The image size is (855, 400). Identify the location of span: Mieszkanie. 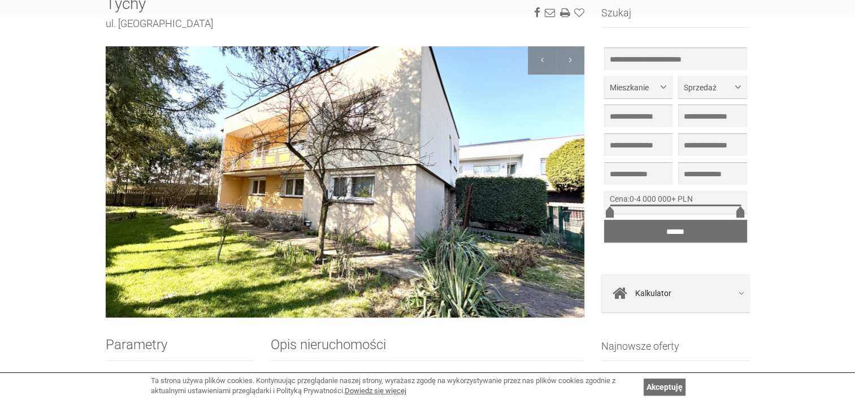
(634, 88).